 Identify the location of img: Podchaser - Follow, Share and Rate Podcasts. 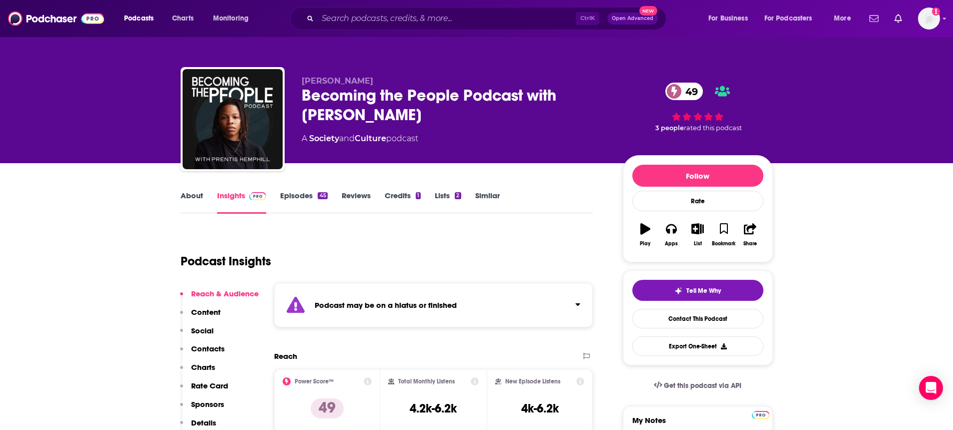
(56, 19).